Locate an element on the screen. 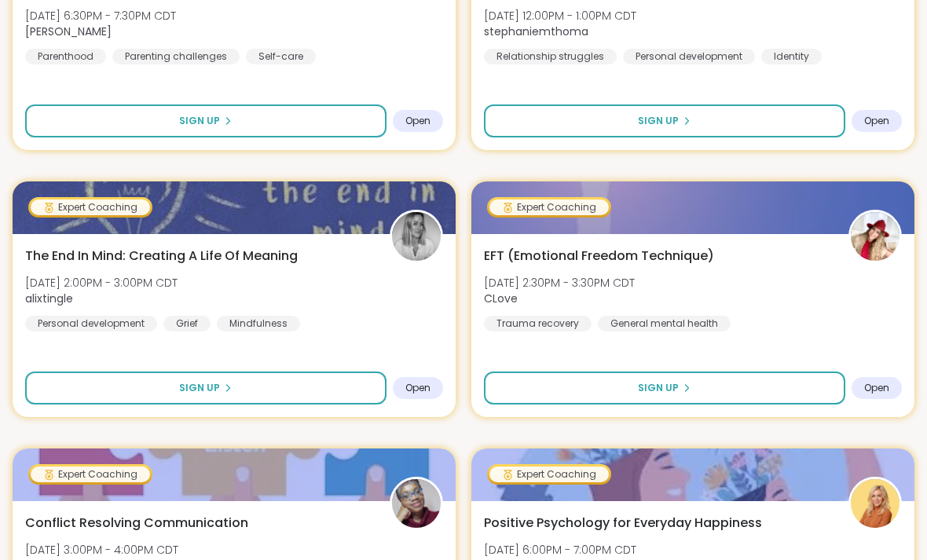 This screenshot has width=927, height=560. div: General mental health is located at coordinates (664, 323).